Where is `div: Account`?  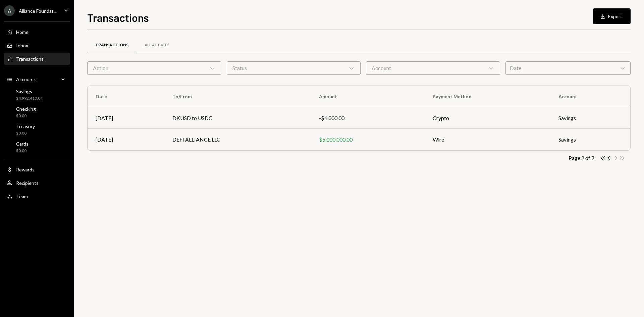
div: Account is located at coordinates (433, 68).